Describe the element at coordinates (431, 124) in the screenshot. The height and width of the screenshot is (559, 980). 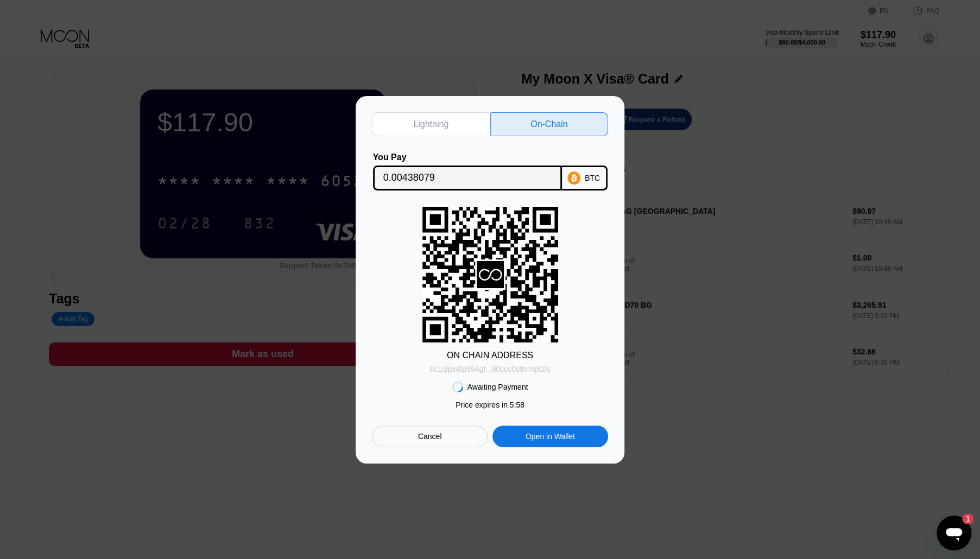
I see `div: Lightning` at that location.